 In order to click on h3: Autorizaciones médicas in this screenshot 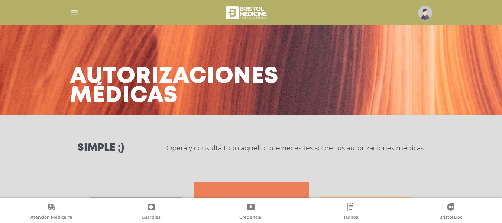, I will do `click(174, 86)`.